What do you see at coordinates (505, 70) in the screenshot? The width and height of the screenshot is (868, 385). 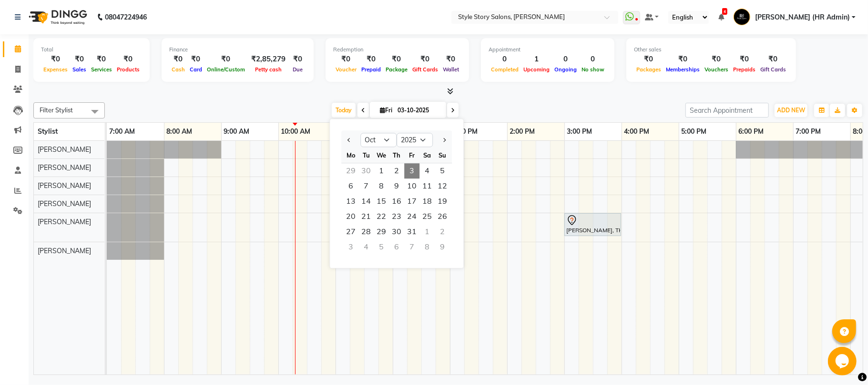 I see `span: Completed` at bounding box center [505, 70].